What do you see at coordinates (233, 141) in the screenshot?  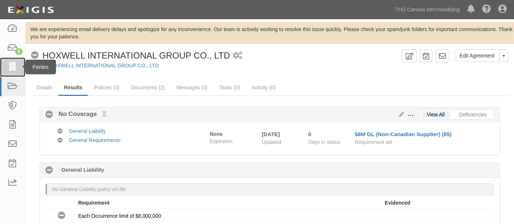 I see `span: Expiration` at bounding box center [233, 141].